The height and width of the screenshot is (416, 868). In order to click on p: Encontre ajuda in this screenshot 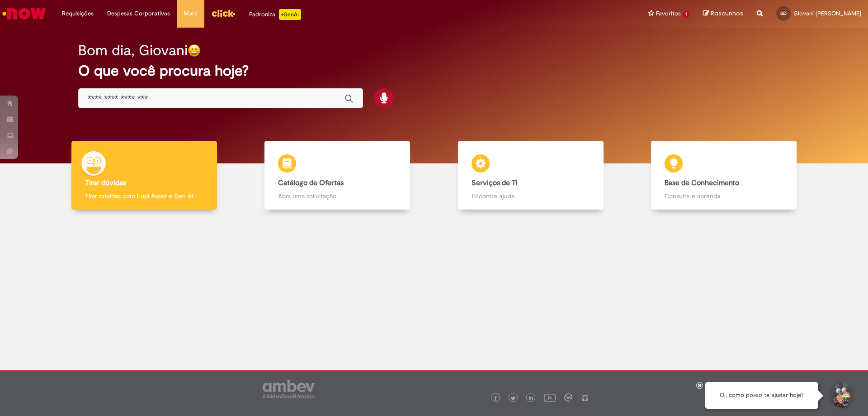, I will do `click(531, 196)`.